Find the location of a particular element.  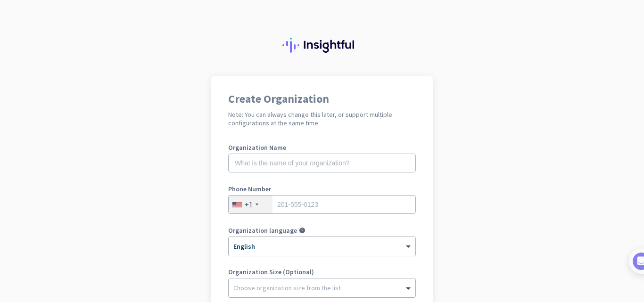

label: Organization Size (Optional) is located at coordinates (322, 272).